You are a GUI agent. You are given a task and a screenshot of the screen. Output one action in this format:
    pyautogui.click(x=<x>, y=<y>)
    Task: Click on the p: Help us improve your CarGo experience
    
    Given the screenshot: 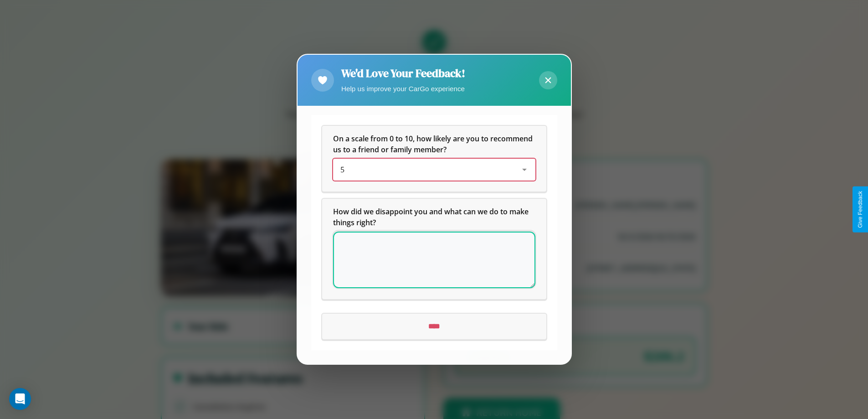 What is the action you would take?
    pyautogui.click(x=403, y=89)
    